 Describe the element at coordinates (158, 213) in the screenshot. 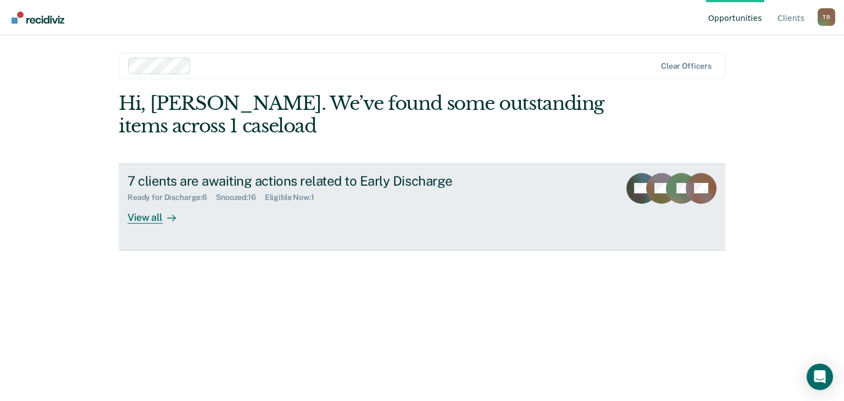

I see `div: View all` at that location.